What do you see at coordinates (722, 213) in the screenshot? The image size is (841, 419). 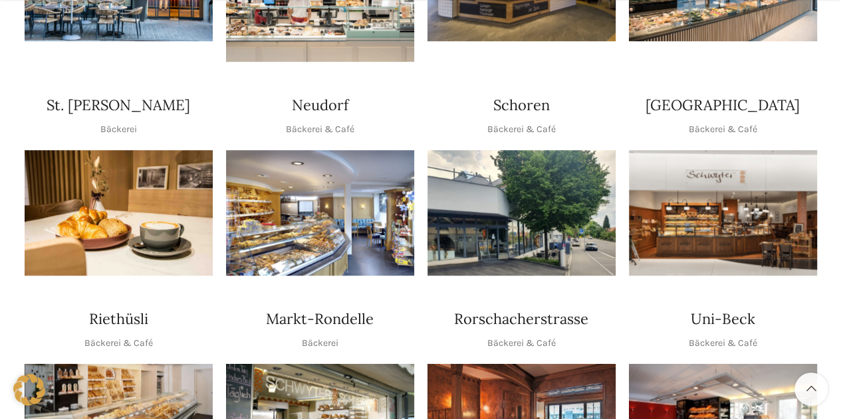 I see `img: Schwyter-1800x900` at bounding box center [722, 213].